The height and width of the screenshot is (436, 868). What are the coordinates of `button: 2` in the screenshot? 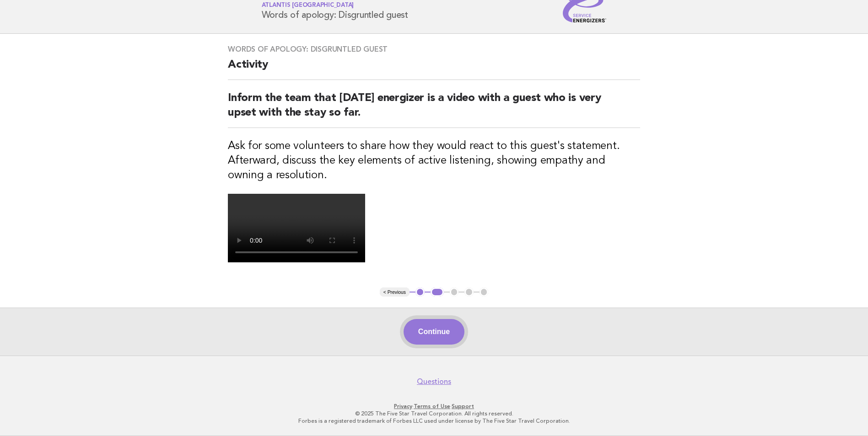 It's located at (437, 292).